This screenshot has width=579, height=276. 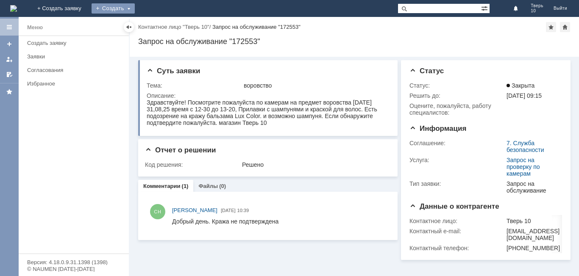 I want to click on a: Согласования, so click(x=75, y=70).